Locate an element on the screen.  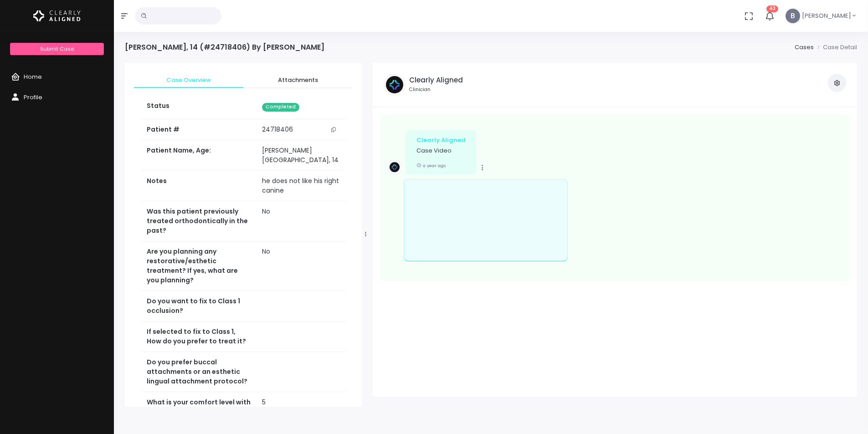
img: Logo Horizontal is located at coordinates (57, 16).